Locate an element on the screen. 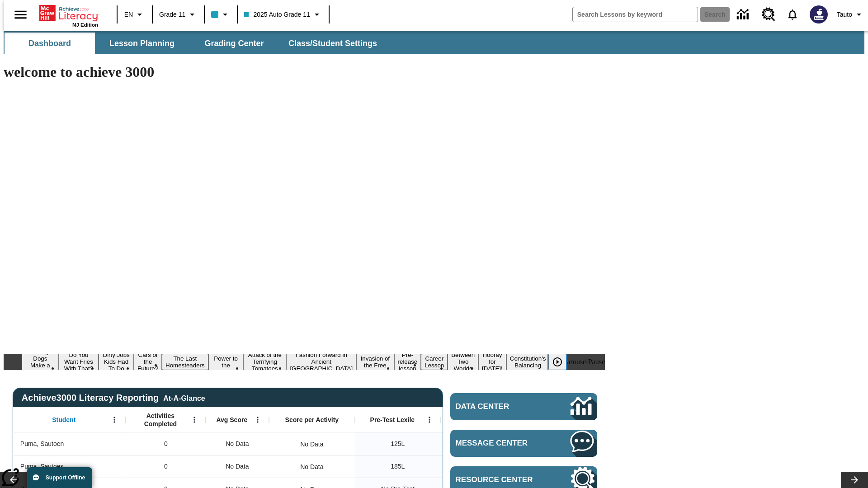 The height and width of the screenshot is (488, 868). span: Tauto is located at coordinates (845, 15).